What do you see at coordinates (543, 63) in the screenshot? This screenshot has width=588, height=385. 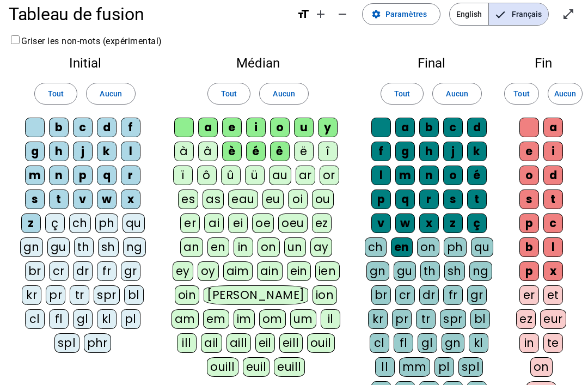 I see `h2: Fin` at bounding box center [543, 63].